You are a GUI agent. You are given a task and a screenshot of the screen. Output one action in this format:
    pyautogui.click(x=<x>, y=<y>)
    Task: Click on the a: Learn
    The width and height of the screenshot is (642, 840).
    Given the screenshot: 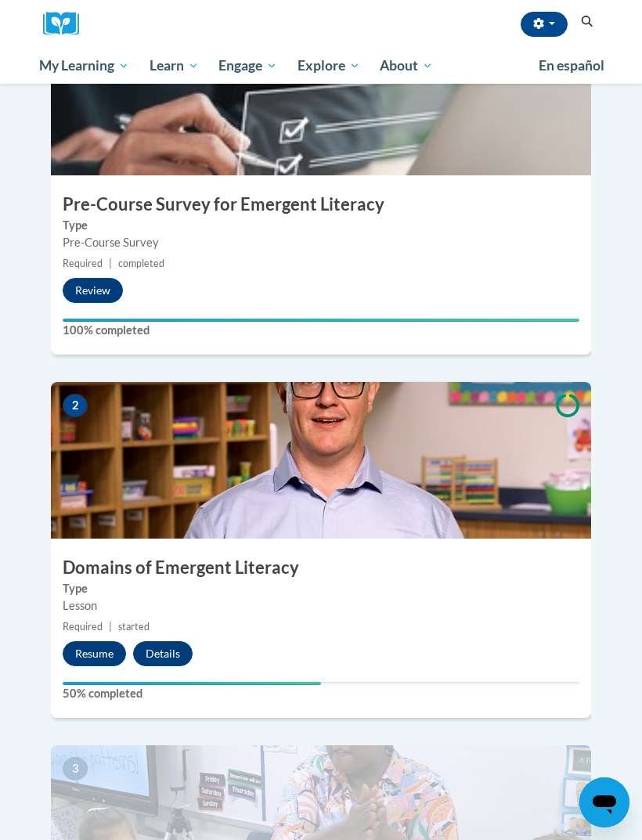 What is the action you would take?
    pyautogui.click(x=173, y=66)
    